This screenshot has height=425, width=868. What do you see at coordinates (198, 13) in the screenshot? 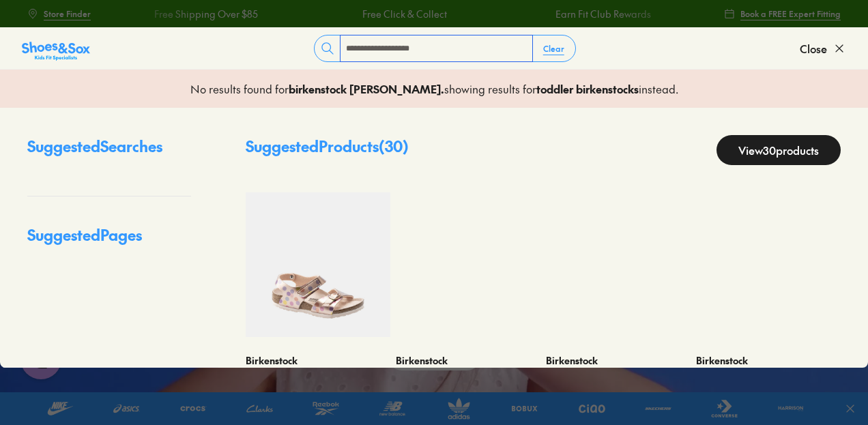
I see `a: Free Shipping Over $85` at bounding box center [198, 13].